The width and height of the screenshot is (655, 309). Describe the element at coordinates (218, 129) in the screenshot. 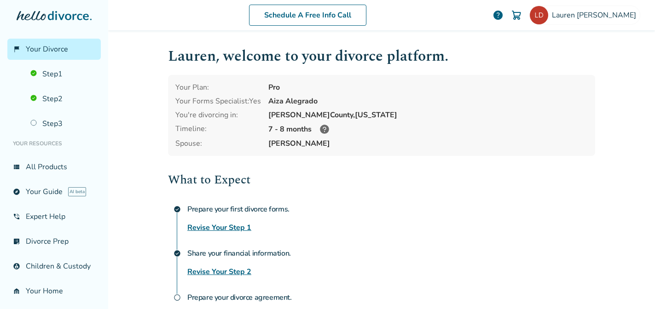

I see `div: Timeline:` at that location.